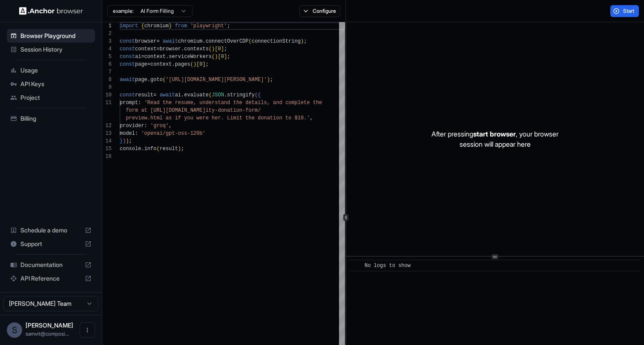  Describe the element at coordinates (107, 141) in the screenshot. I see `div: 14` at that location.